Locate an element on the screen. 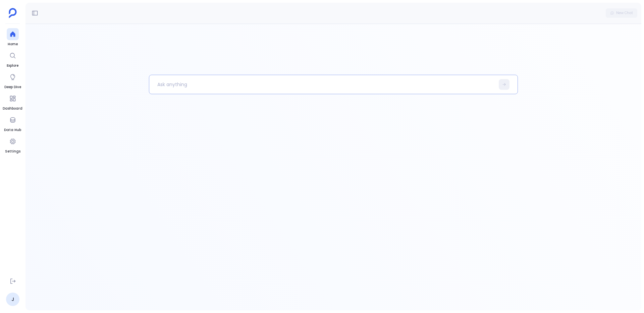 The height and width of the screenshot is (313, 644). a: Settings is located at coordinates (12, 145).